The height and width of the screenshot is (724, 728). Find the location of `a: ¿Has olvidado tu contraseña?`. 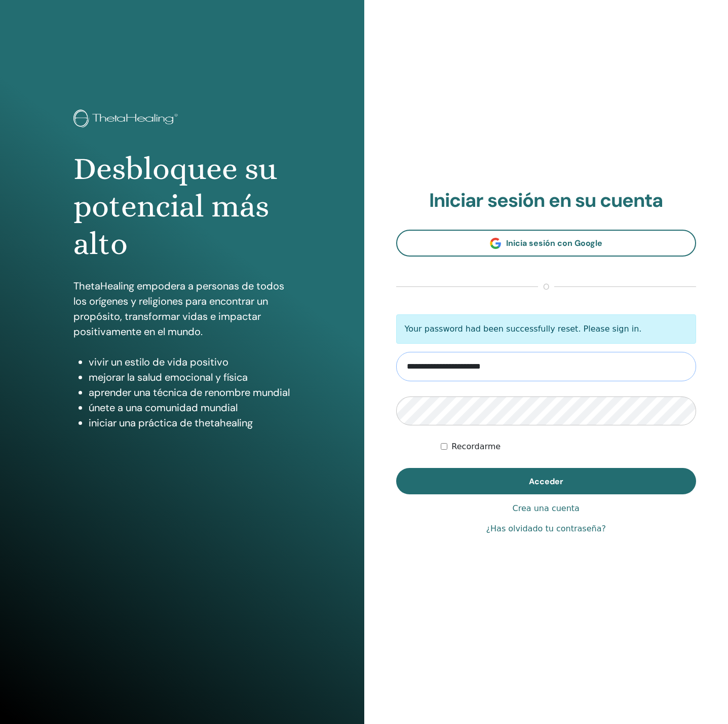

a: ¿Has olvidado tu contraseña? is located at coordinates (546, 528).